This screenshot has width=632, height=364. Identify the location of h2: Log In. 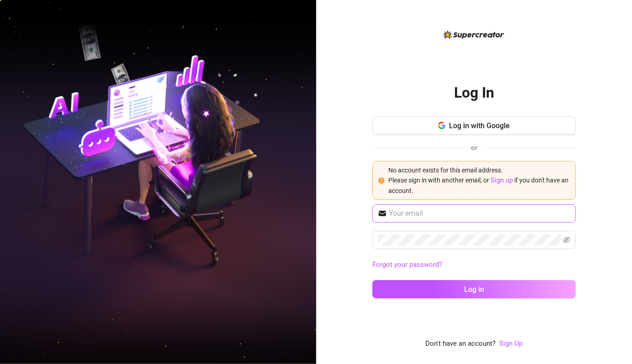
(474, 93).